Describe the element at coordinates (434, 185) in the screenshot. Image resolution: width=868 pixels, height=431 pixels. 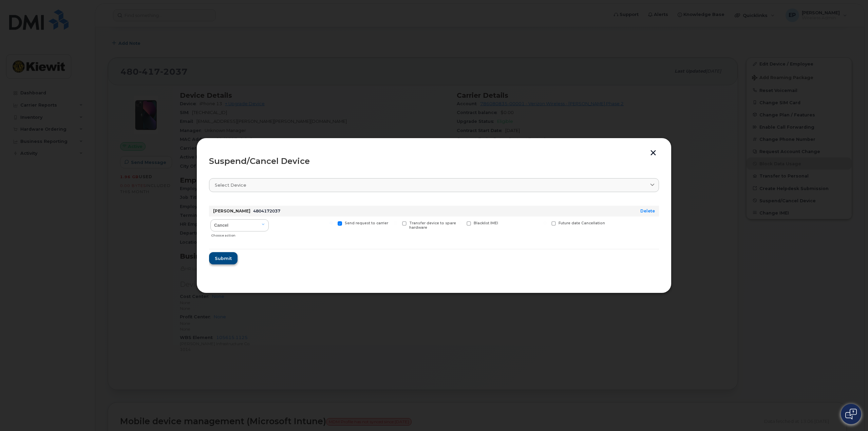
I see `a: Select device` at that location.